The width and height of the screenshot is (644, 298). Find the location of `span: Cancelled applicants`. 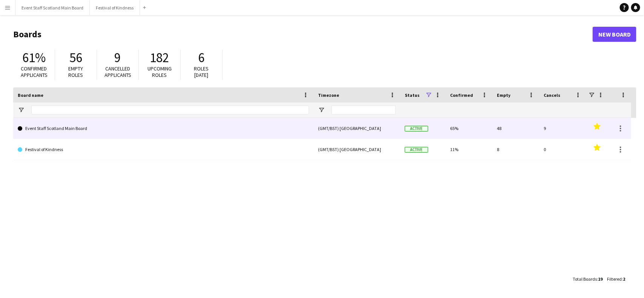

span: Cancelled applicants is located at coordinates (118, 72).